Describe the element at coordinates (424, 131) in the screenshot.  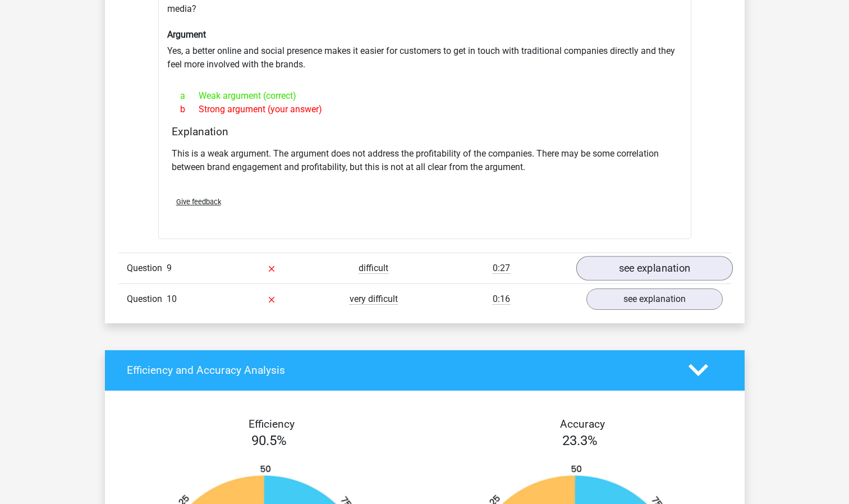
I see `h4: Explanation` at that location.